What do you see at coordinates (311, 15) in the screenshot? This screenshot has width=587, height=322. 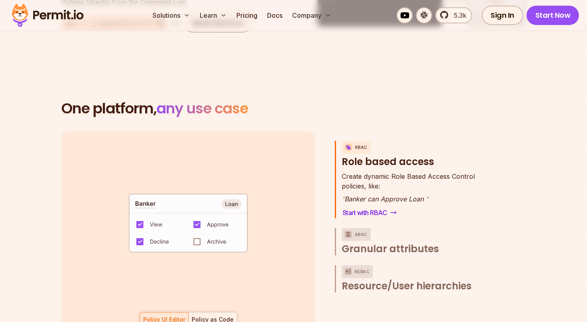 I see `button: Company` at bounding box center [311, 15].